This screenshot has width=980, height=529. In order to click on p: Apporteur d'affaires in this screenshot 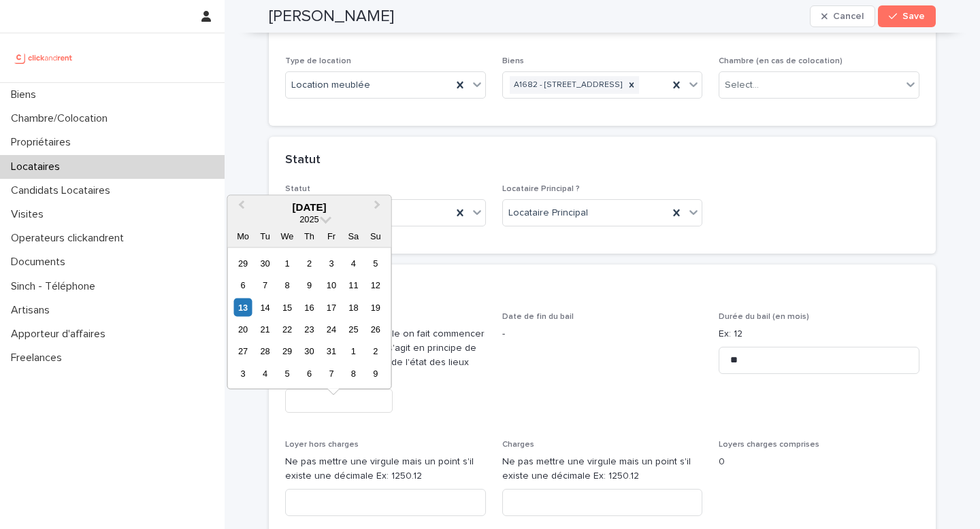, I will do `click(61, 334)`.